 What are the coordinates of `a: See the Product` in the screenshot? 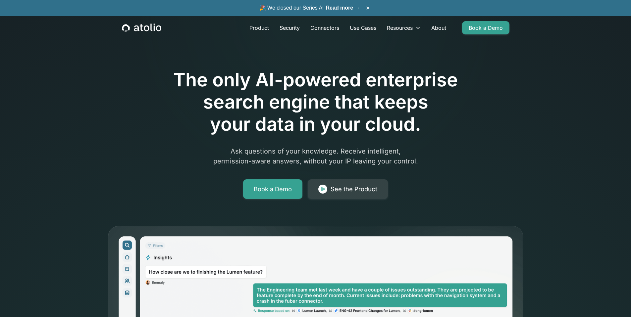 It's located at (348, 189).